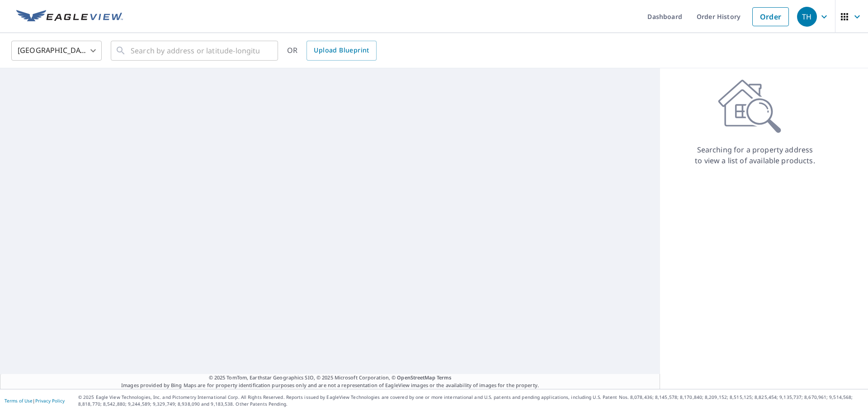 This screenshot has width=868, height=412. I want to click on a: Order, so click(770, 17).